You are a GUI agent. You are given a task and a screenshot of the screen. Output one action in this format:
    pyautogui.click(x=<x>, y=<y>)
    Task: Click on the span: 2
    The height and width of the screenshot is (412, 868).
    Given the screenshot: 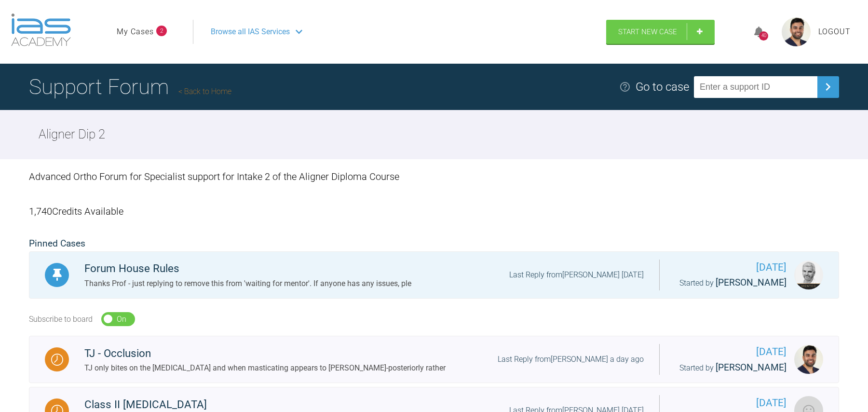 What is the action you would take?
    pyautogui.click(x=162, y=31)
    